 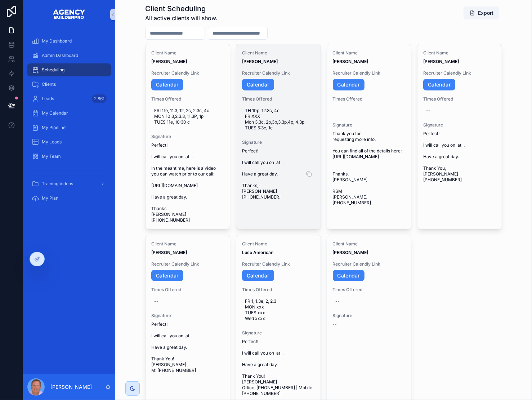 I want to click on span: My Leads, so click(x=51, y=142).